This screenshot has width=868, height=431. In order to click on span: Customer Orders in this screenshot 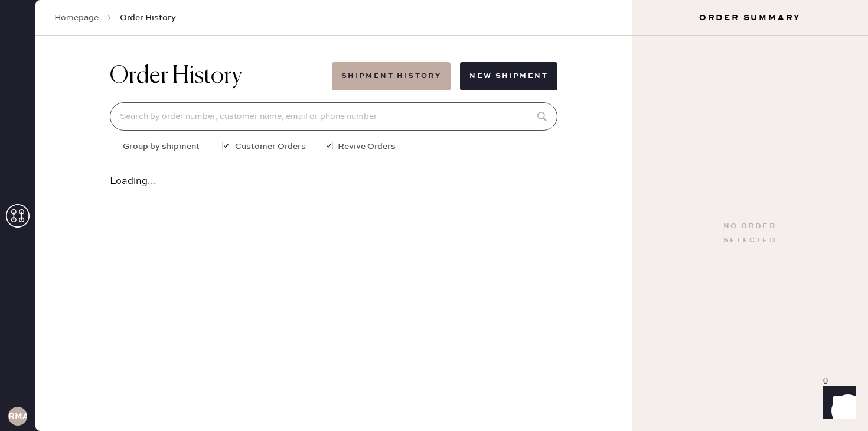, I will do `click(270, 147)`.